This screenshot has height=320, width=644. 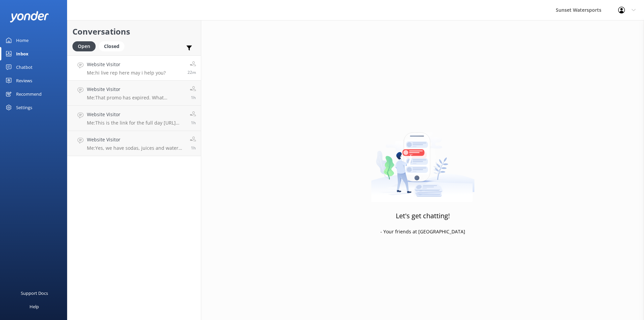 I want to click on a: Open, so click(x=85, y=46).